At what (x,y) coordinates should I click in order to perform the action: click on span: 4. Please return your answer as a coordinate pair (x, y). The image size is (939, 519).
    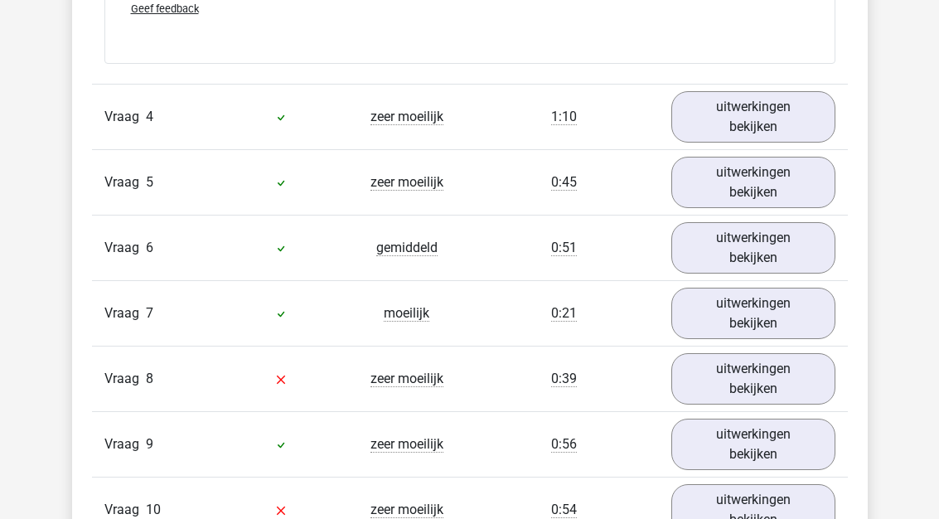
    Looking at the image, I should click on (149, 116).